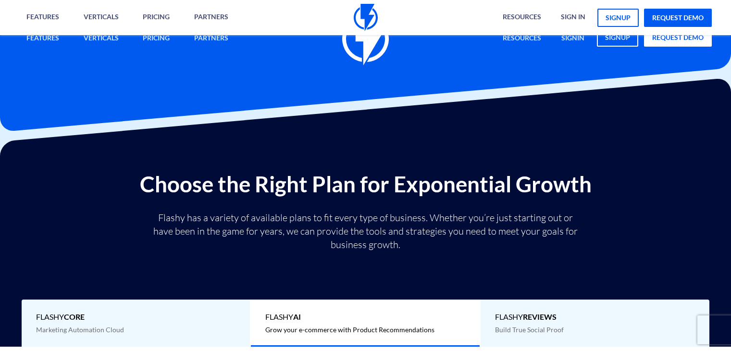 The image size is (731, 351). Describe the element at coordinates (366, 231) in the screenshot. I see `p: Flashy has a variety of available plans to fit every type of business. Whether you’re just starti...` at that location.